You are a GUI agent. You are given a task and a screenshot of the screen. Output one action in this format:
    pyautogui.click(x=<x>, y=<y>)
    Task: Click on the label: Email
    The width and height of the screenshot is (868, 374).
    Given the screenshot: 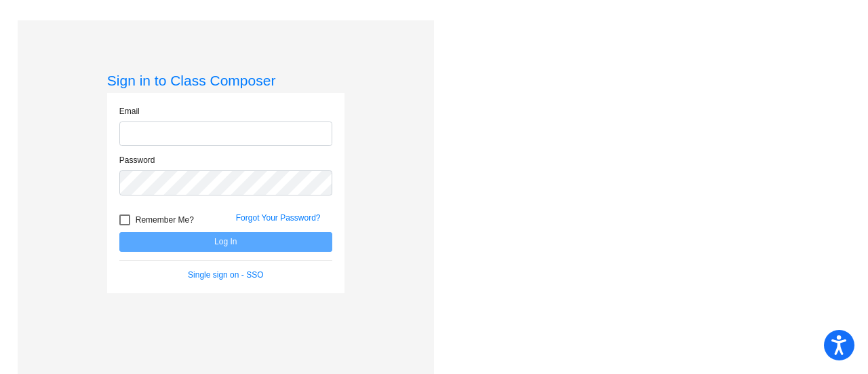 What is the action you would take?
    pyautogui.click(x=129, y=112)
    